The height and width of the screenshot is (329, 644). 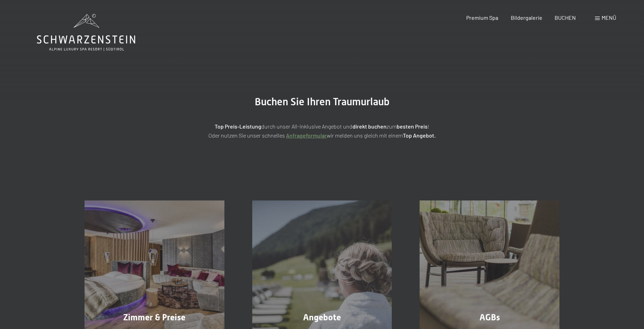 What do you see at coordinates (238, 126) in the screenshot?
I see `strong: Top Preis-Leistung` at bounding box center [238, 126].